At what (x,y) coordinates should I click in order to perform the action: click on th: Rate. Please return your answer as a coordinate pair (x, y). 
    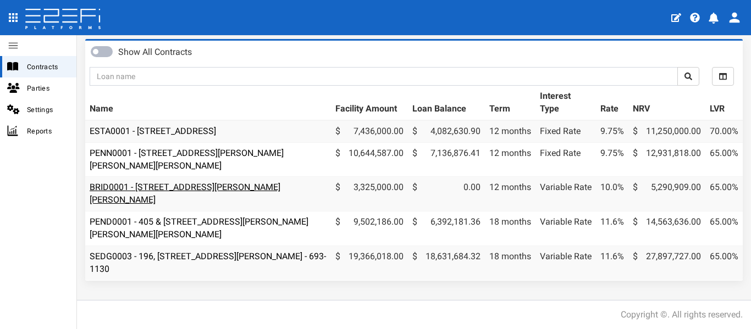
    Looking at the image, I should click on (612, 103).